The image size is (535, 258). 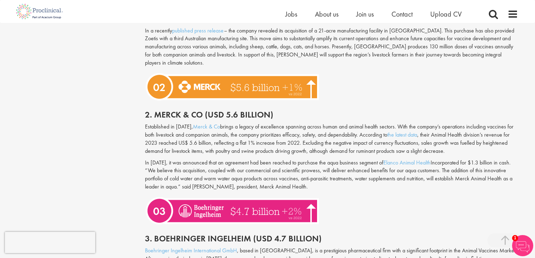 I want to click on a: Join us, so click(x=365, y=14).